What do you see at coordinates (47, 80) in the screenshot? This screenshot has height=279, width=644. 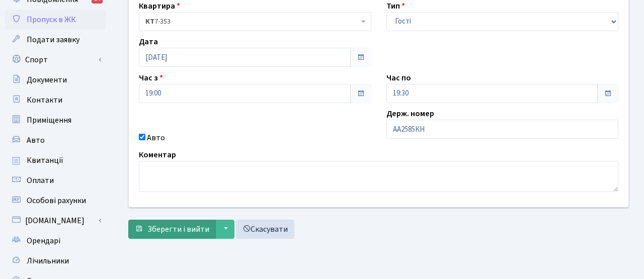 I see `span: Документи` at bounding box center [47, 80].